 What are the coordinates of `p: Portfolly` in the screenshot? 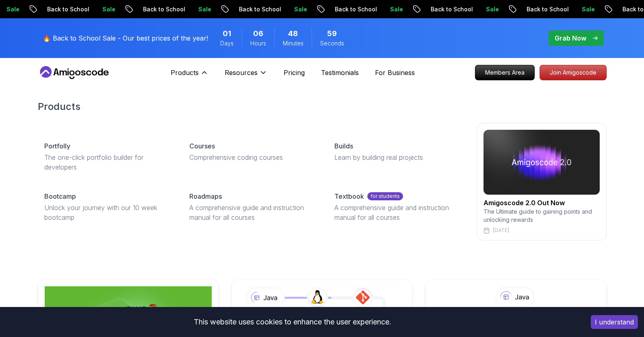 It's located at (57, 146).